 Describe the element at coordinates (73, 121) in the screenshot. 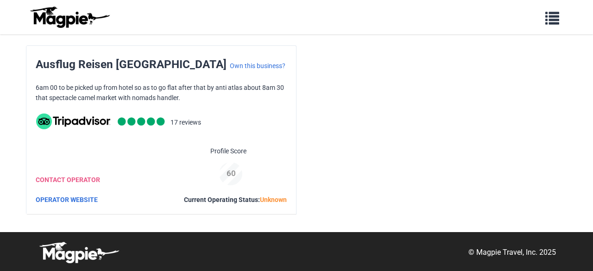

I see `img: tripadvisor_background-ebb97188f8c6c657a79ad20e0caa6051.svg` at that location.